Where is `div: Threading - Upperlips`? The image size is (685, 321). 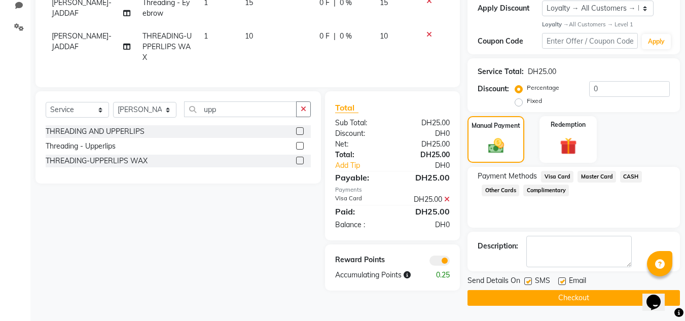
div: Threading - Upperlips is located at coordinates (81, 146).